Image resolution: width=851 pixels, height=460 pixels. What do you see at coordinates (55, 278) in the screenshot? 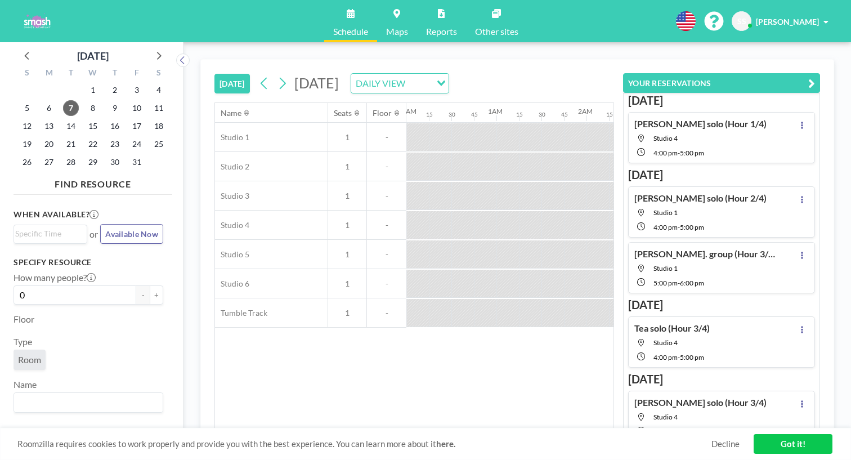
I see `label: How many people?` at bounding box center [55, 278].